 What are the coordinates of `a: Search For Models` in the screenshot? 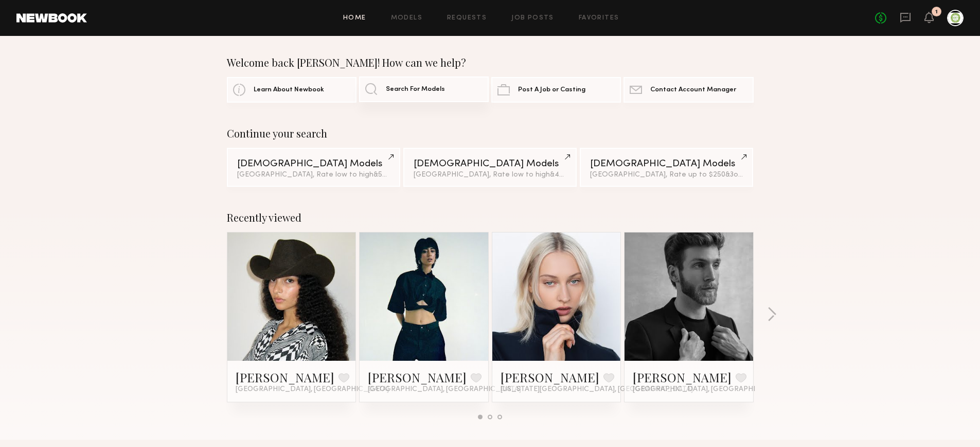 It's located at (424, 89).